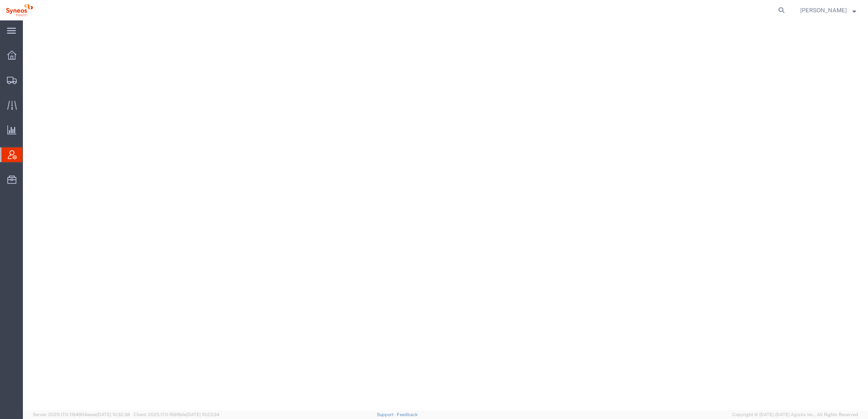 Image resolution: width=868 pixels, height=419 pixels. I want to click on a: Feedback, so click(407, 415).